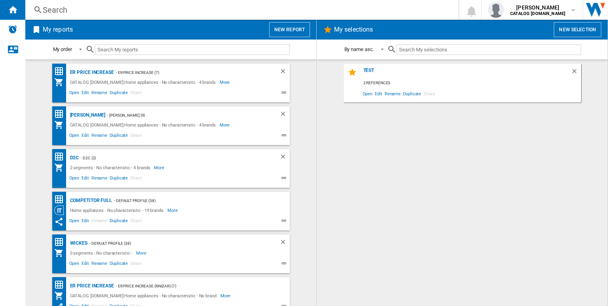 The width and height of the screenshot is (608, 306). What do you see at coordinates (90, 201) in the screenshot?
I see `div: Competitor Full` at bounding box center [90, 201].